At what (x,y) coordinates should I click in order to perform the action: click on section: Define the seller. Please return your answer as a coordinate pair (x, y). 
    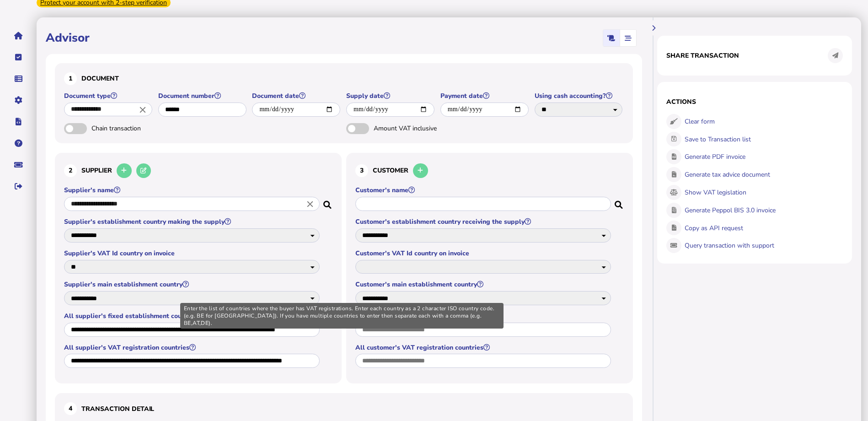
    Looking at the image, I should click on (198, 268).